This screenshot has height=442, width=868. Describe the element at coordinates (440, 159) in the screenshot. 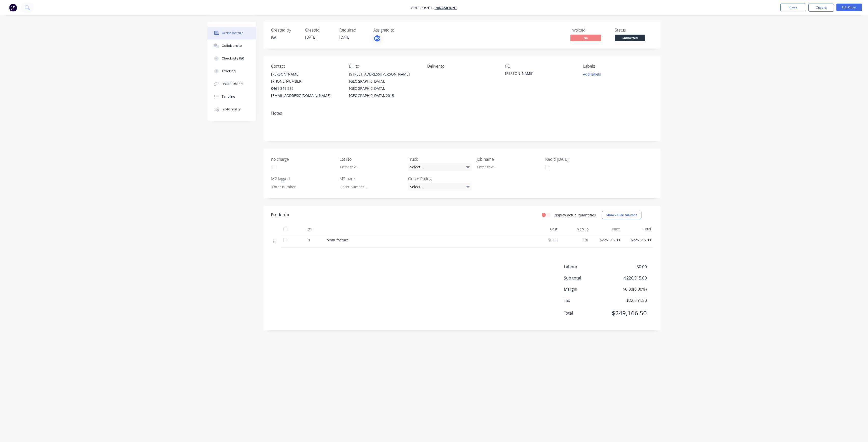

I see `label: Truck` at that location.